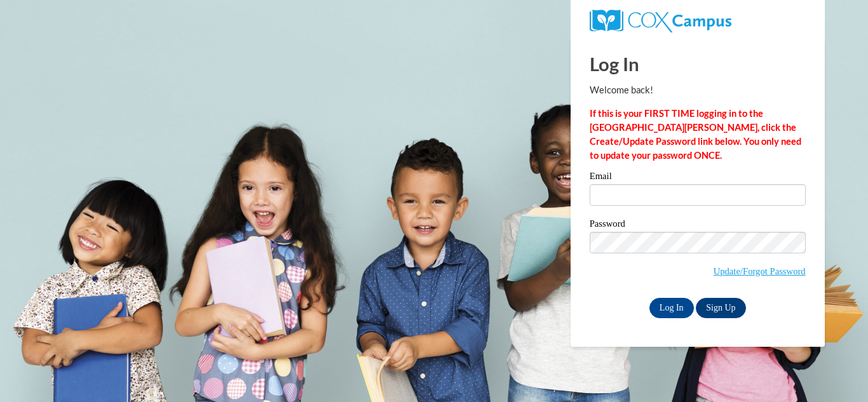  I want to click on p: Welcome back!, so click(698, 90).